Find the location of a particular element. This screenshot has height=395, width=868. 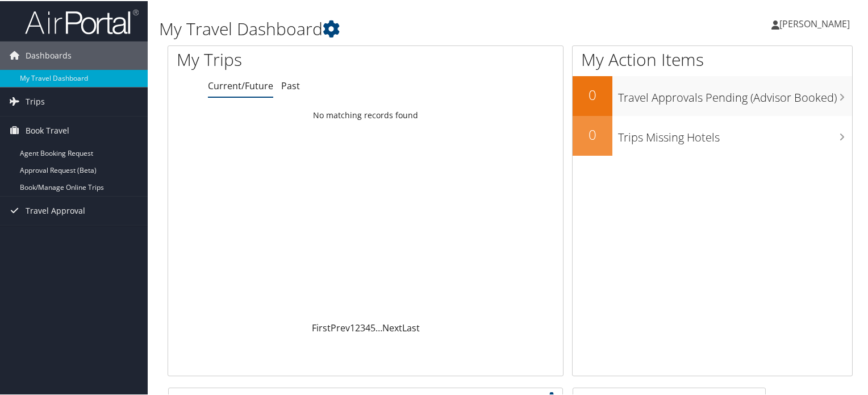

a: Next is located at coordinates (392, 327).